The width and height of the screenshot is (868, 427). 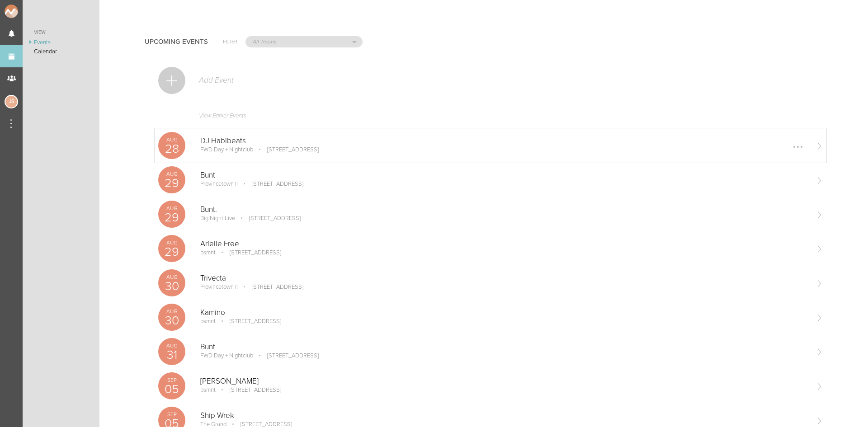 I want to click on a: Events, so click(x=61, y=43).